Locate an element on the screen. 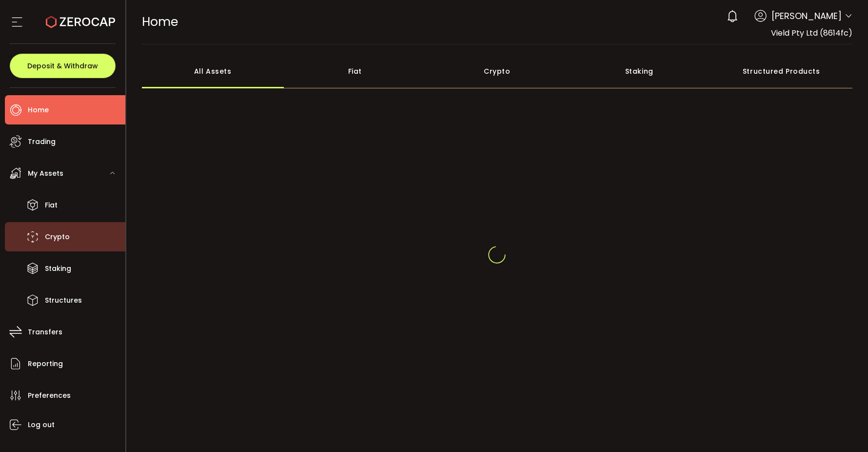 This screenshot has width=868, height=452. span: My Assets is located at coordinates (46, 173).